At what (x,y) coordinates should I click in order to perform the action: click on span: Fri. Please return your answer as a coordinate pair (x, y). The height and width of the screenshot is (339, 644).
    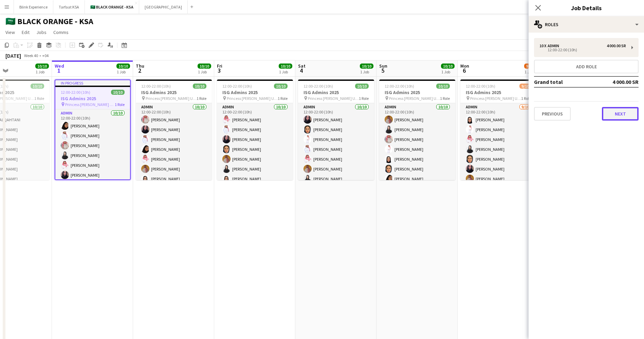
    Looking at the image, I should click on (220, 66).